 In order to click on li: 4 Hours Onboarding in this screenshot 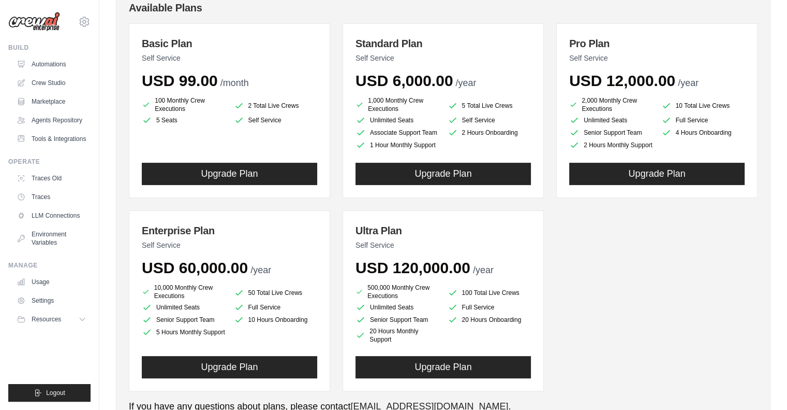, I will do `click(704, 133)`.